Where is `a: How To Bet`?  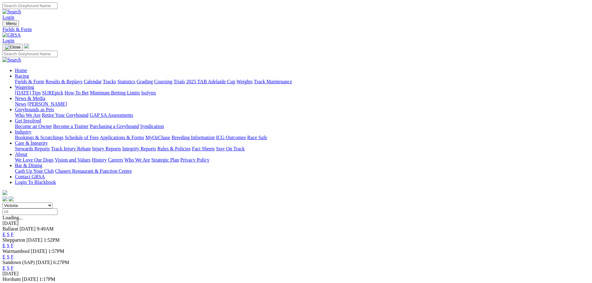
a: How To Bet is located at coordinates (77, 93).